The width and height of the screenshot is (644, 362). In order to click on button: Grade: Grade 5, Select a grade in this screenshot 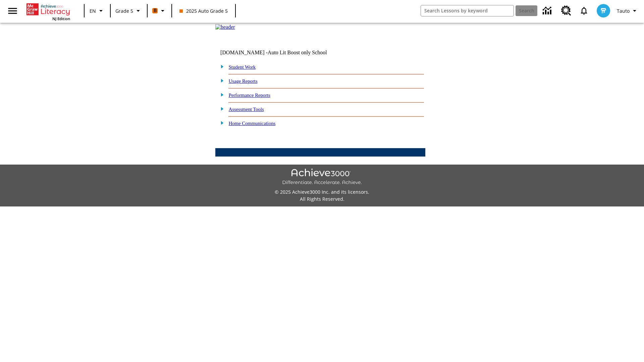, I will do `click(129, 11)`.